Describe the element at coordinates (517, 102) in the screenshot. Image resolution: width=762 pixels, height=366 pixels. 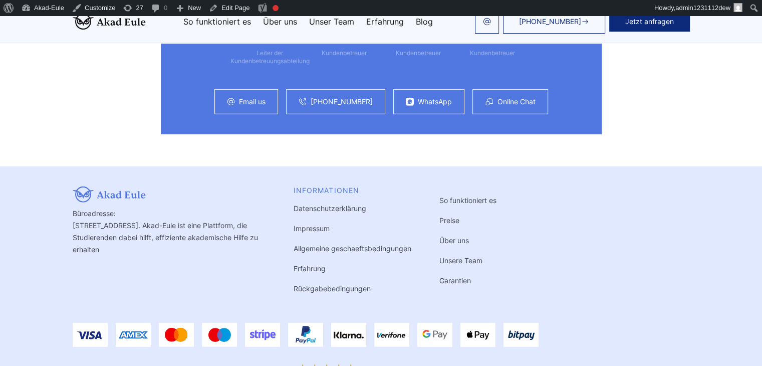
I see `a: Online Chat` at that location.